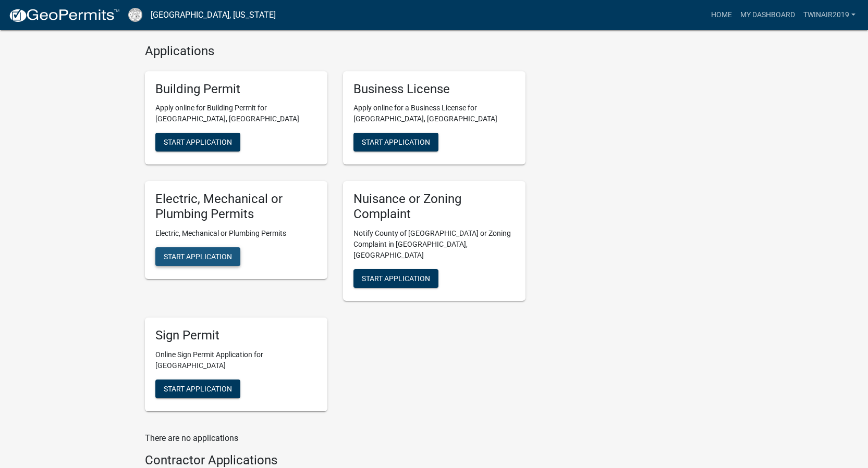  Describe the element at coordinates (768, 15) in the screenshot. I see `a: My Dashboard` at that location.